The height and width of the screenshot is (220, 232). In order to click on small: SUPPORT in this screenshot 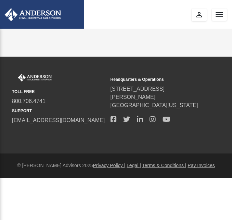, I will do `click(59, 111)`.